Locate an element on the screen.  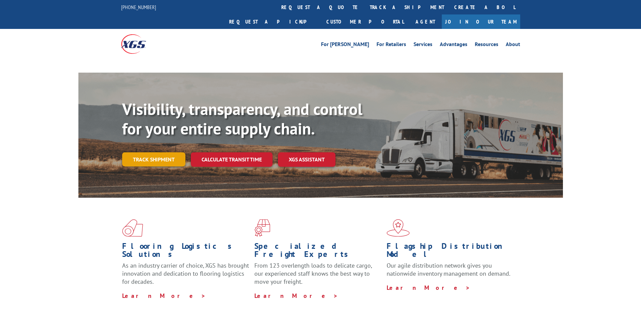
a: For Retailers is located at coordinates (391, 45).